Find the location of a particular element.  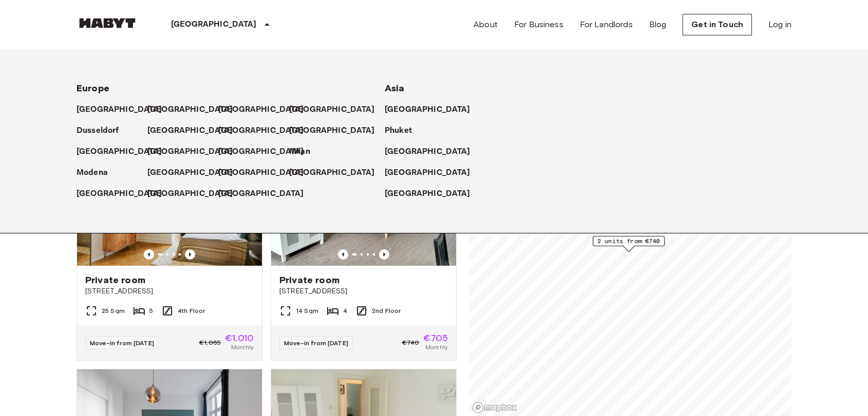

p: Dusseldorf is located at coordinates (98, 130).